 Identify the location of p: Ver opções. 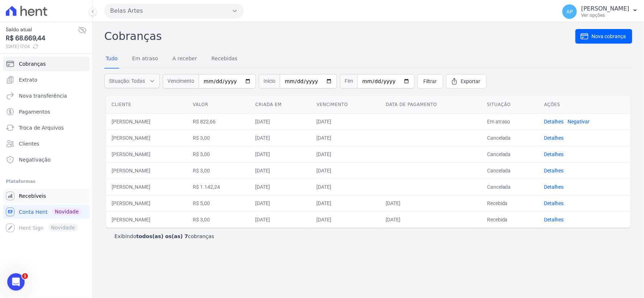
(605, 15).